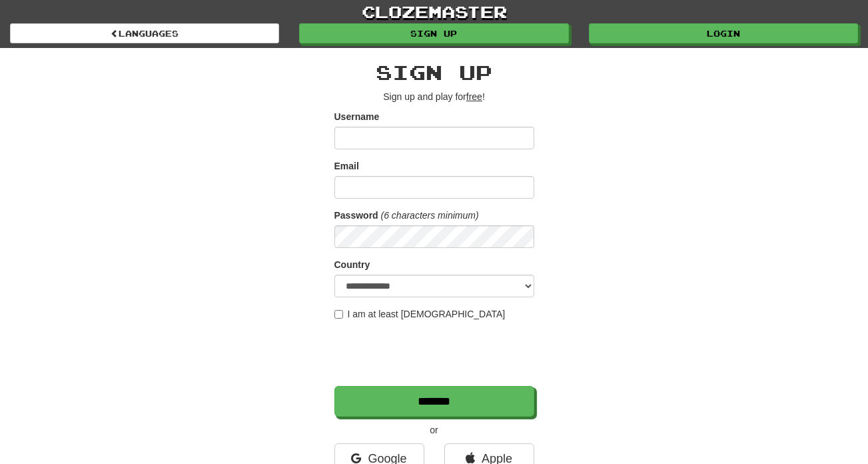  Describe the element at coordinates (434, 34) in the screenshot. I see `a: Sign up` at that location.